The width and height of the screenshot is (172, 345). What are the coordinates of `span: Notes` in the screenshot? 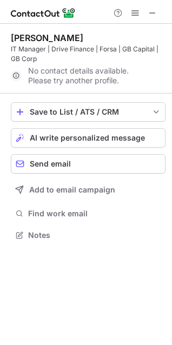 It's located at (95, 235).